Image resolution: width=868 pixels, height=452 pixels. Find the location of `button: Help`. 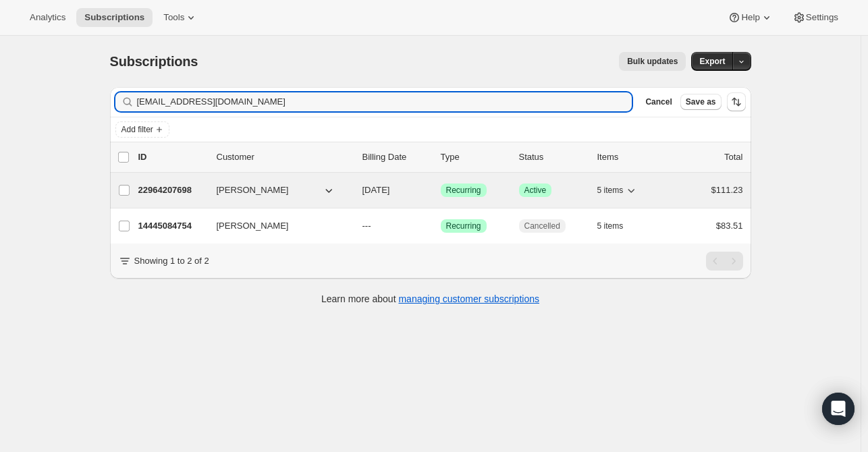

button: Help is located at coordinates (750, 18).